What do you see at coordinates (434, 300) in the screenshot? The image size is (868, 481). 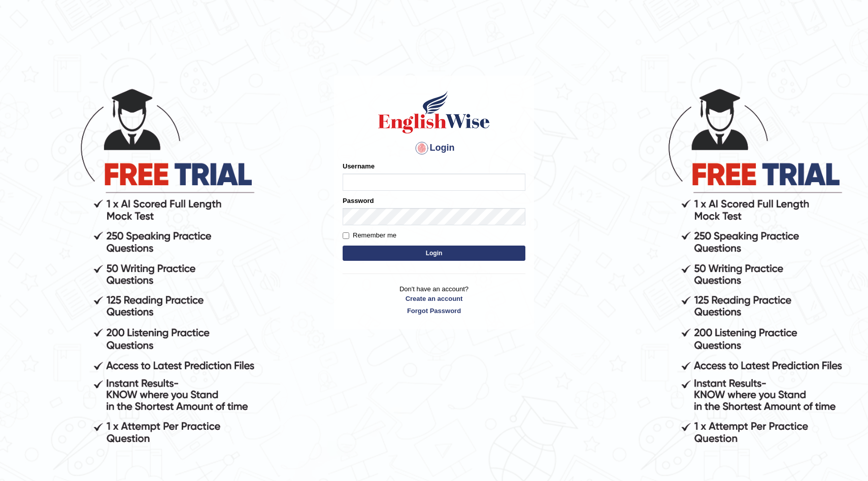 I see `p: Don't have an account?` at bounding box center [434, 300].